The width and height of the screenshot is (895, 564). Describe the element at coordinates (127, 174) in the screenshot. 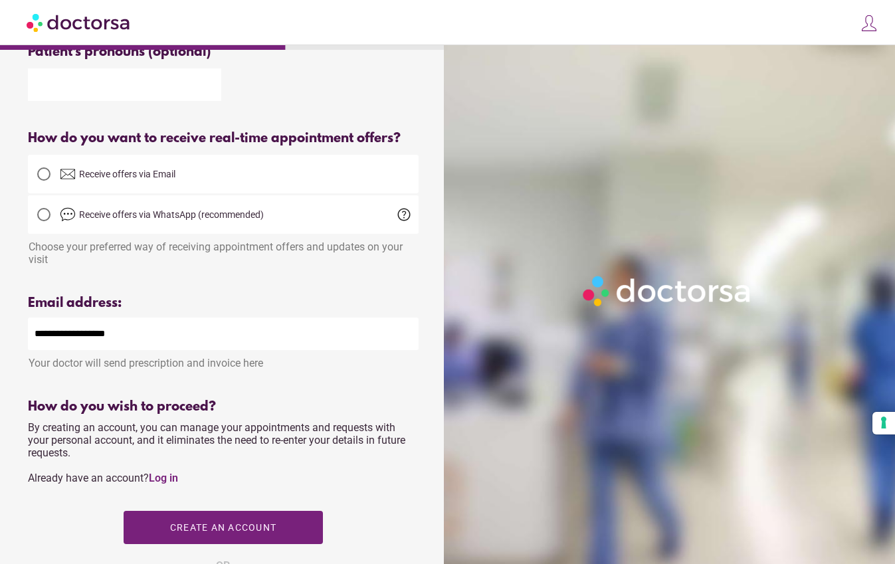

I see `span: Receive offers via Email` at that location.